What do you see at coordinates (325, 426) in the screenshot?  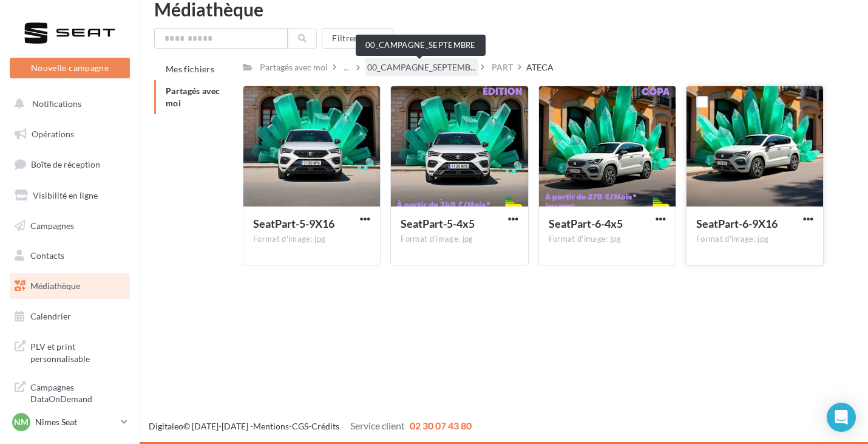 I see `a: Crédits` at bounding box center [325, 426].